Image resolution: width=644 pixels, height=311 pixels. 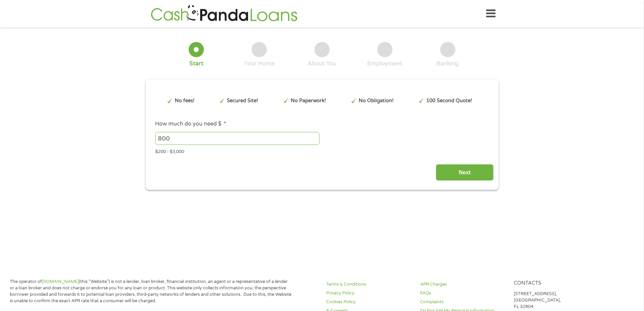 I want to click on p: No fees!, so click(x=185, y=101).